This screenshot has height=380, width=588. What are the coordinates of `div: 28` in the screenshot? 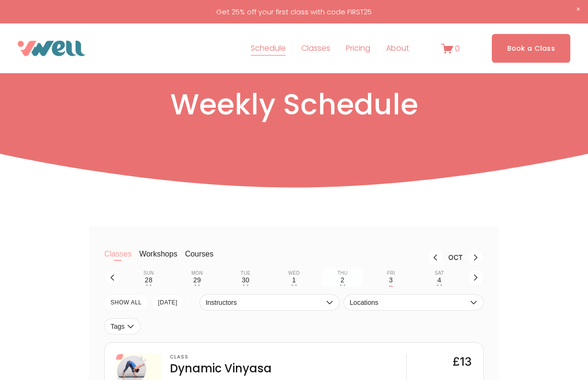 It's located at (149, 280).